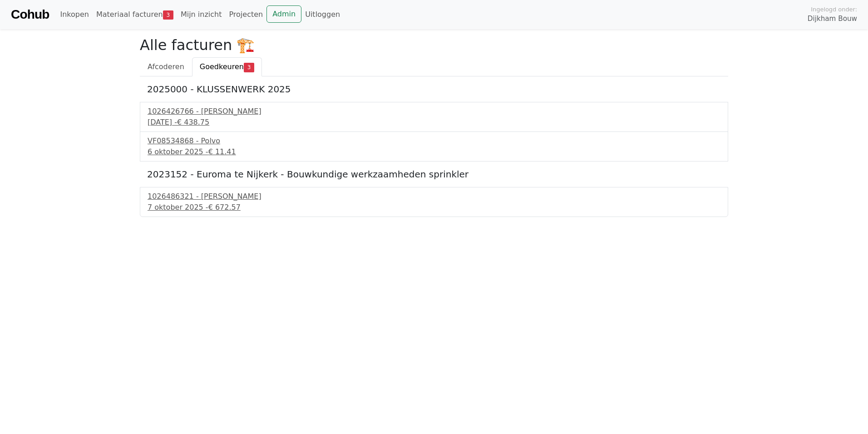 The width and height of the screenshot is (868, 434). Describe the element at coordinates (434, 174) in the screenshot. I see `h5: 2023152 - Euroma te Nijkerk - Bouwkundige werkzaamheden sprinkler` at that location.